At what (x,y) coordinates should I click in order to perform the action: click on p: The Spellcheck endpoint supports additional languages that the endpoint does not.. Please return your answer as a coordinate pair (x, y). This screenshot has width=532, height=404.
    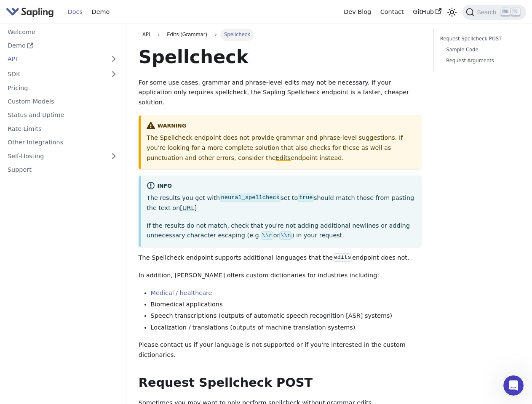
    Looking at the image, I should click on (280, 258).